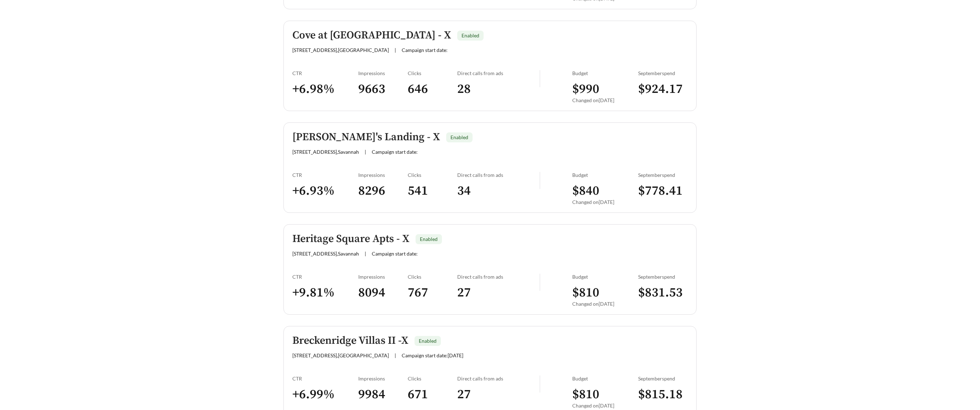  I want to click on h3: 28, so click(498, 89).